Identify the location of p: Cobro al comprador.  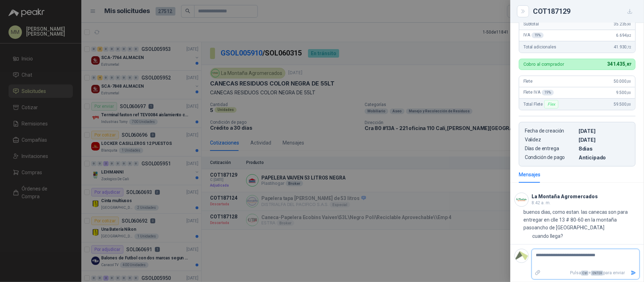
(543, 64).